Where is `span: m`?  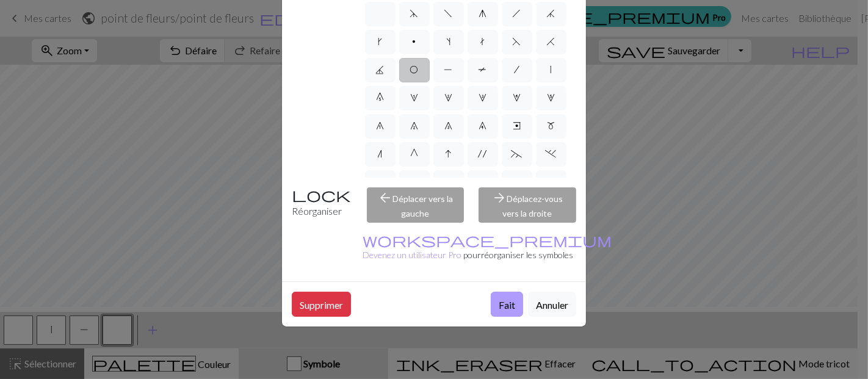 span: m is located at coordinates (551, 126).